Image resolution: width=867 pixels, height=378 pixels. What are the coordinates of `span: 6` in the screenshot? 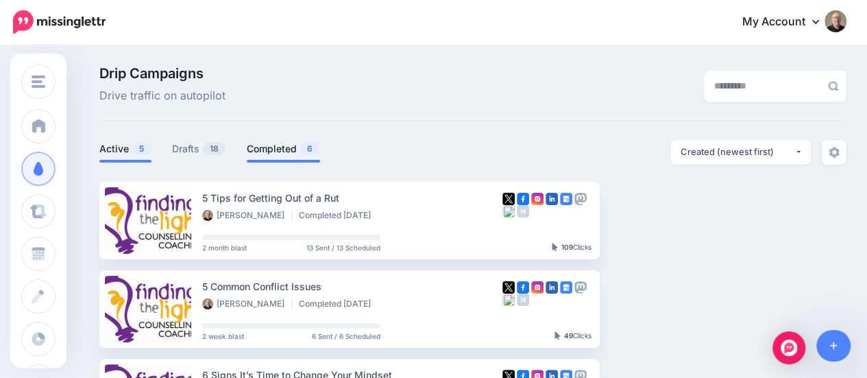 It's located at (310, 148).